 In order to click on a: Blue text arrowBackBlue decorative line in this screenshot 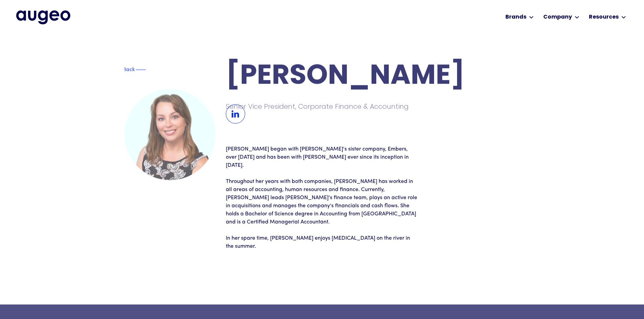, I will do `click(139, 70)`.